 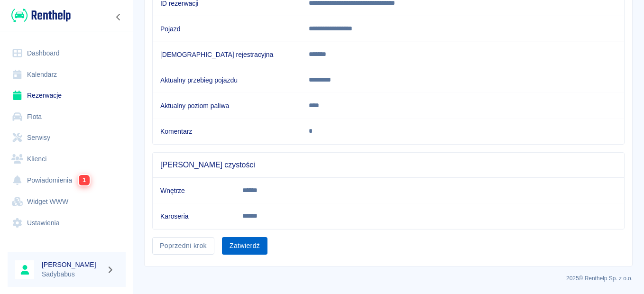 What do you see at coordinates (183, 246) in the screenshot?
I see `button: Poprzedni krok` at bounding box center [183, 246].